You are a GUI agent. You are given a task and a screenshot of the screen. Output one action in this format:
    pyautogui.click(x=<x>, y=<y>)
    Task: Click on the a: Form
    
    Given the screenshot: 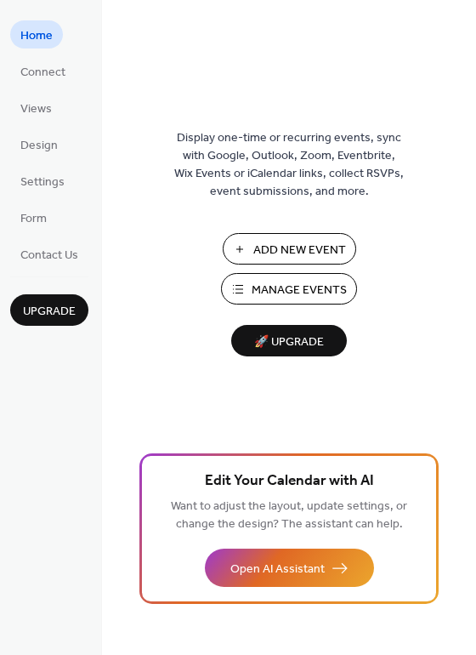 What is the action you would take?
    pyautogui.click(x=33, y=217)
    